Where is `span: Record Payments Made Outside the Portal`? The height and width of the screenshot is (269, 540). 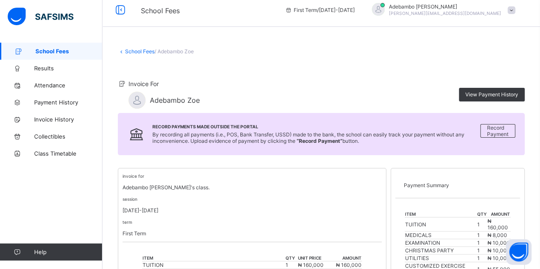
span: Record Payments Made Outside the Portal is located at coordinates (316, 127).